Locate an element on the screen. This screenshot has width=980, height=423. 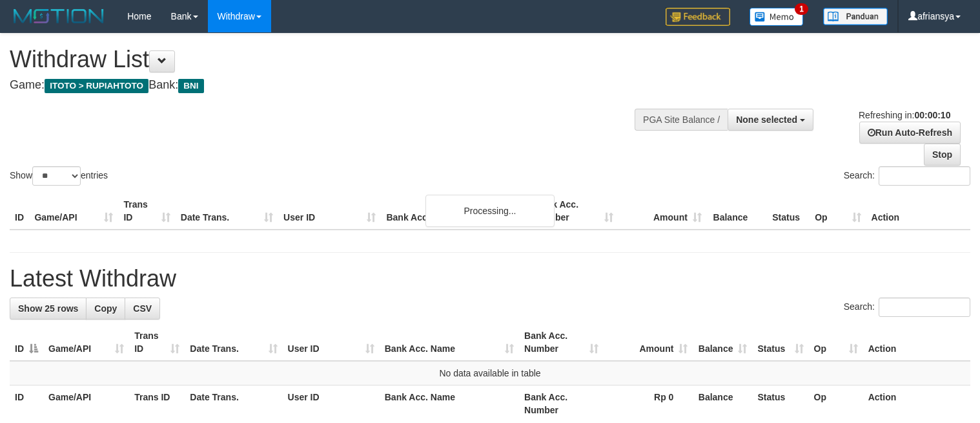
a: Show 25 rows is located at coordinates (48, 308).